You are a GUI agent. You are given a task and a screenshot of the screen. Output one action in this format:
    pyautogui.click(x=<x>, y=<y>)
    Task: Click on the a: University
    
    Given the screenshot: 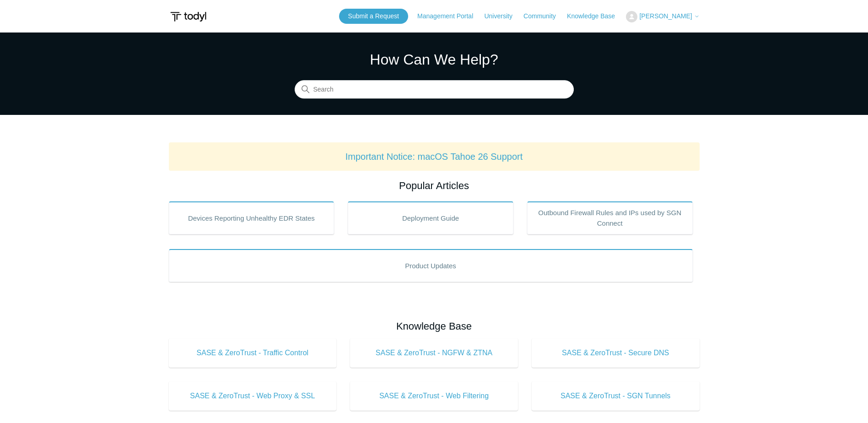 What is the action you would take?
    pyautogui.click(x=502, y=16)
    